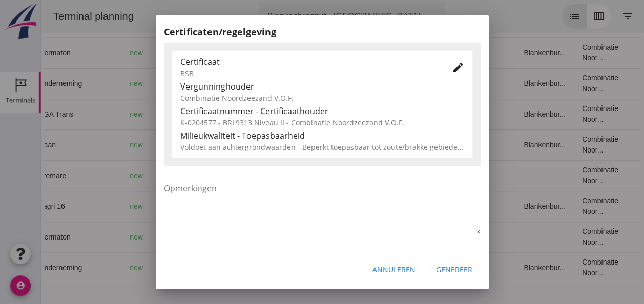  I want to click on i: calendar_view_week, so click(557, 16).